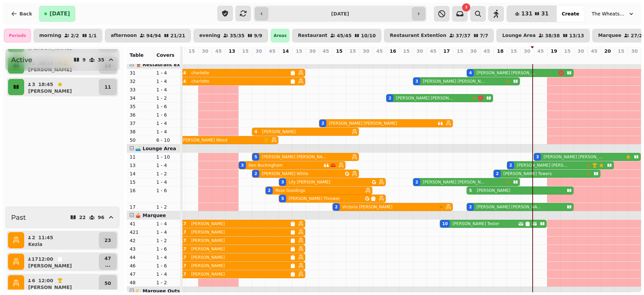 This screenshot has height=295, width=644. Describe the element at coordinates (101, 60) in the screenshot. I see `p: 35` at that location.